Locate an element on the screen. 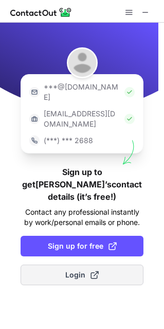 Image resolution: width=164 pixels, height=329 pixels. p: Contact any professional instantly by work/personal emails or phone. is located at coordinates (82, 217).